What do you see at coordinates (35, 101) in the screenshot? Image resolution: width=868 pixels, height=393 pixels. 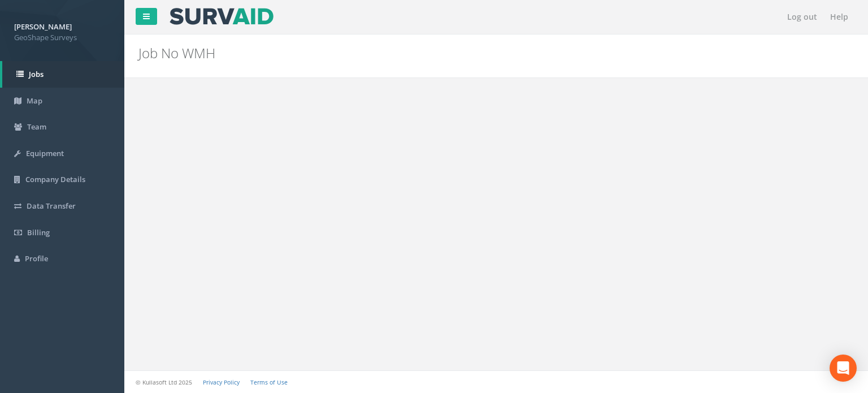 I see `span: Map` at bounding box center [35, 101].